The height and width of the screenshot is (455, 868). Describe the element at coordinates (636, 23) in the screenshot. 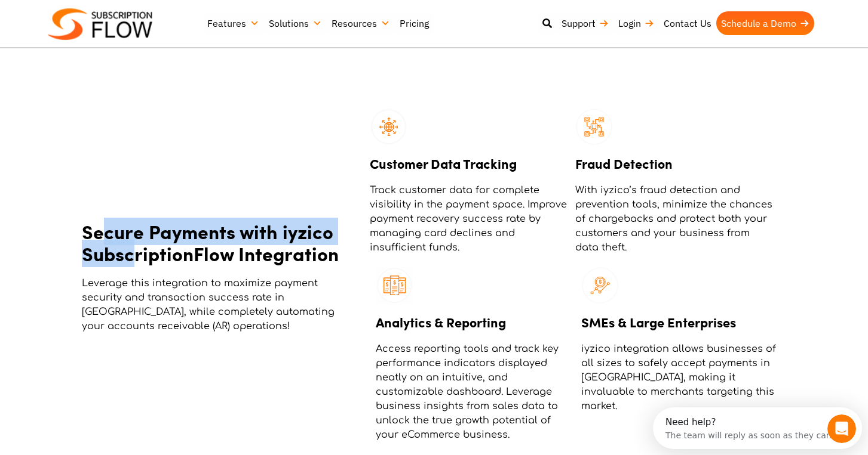

I see `a: Login` at that location.